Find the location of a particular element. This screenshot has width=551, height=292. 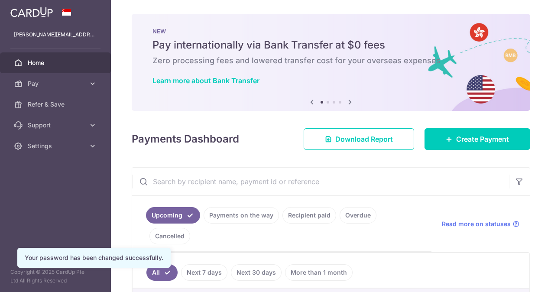

h4: Payments Dashboard is located at coordinates (185, 139).